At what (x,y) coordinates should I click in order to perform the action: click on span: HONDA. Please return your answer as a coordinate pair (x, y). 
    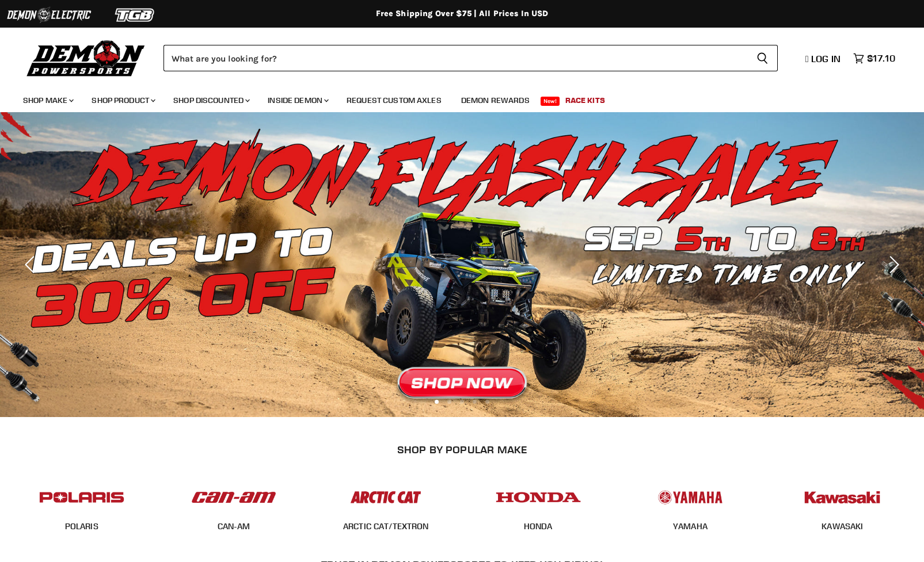
    Looking at the image, I should click on (539, 527).